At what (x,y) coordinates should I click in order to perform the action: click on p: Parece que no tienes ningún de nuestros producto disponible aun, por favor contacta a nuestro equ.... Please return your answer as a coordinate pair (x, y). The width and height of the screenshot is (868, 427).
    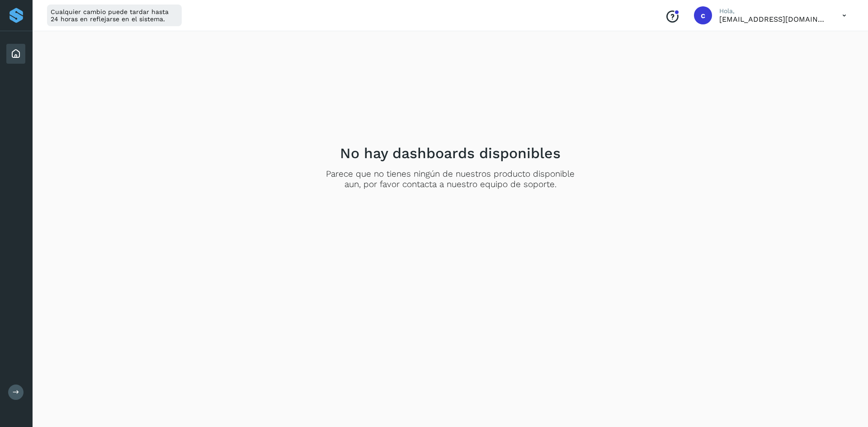
    Looking at the image, I should click on (450, 180).